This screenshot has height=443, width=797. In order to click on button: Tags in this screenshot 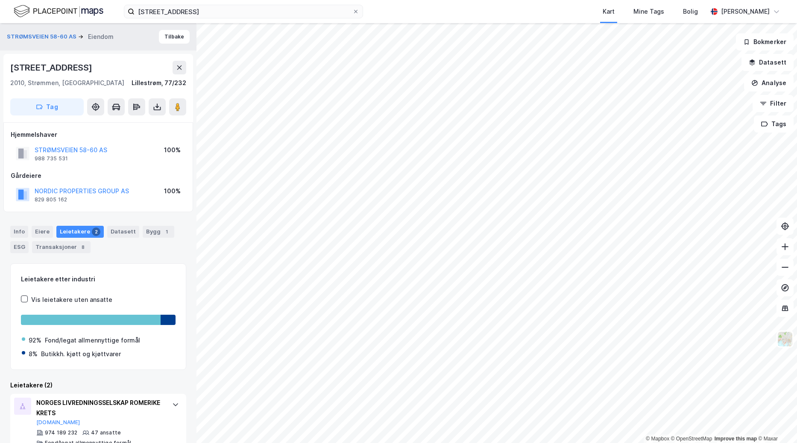, I will do `click(774, 124)`.